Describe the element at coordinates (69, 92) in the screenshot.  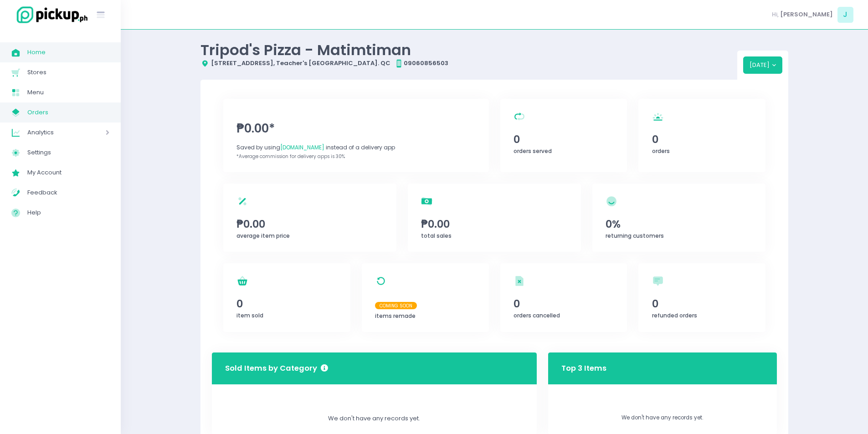
I see `span: Menu` at that location.